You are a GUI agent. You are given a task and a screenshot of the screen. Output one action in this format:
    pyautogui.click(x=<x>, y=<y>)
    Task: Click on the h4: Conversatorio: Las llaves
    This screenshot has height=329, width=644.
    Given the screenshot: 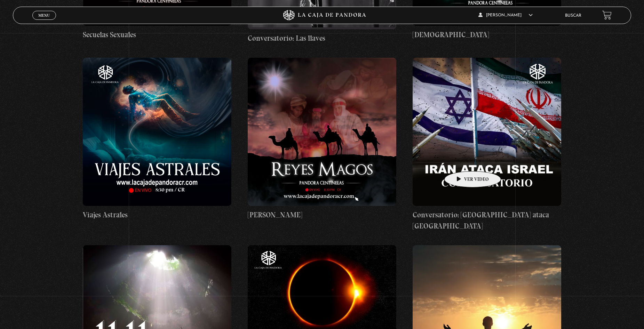 What is the action you would take?
    pyautogui.click(x=322, y=38)
    